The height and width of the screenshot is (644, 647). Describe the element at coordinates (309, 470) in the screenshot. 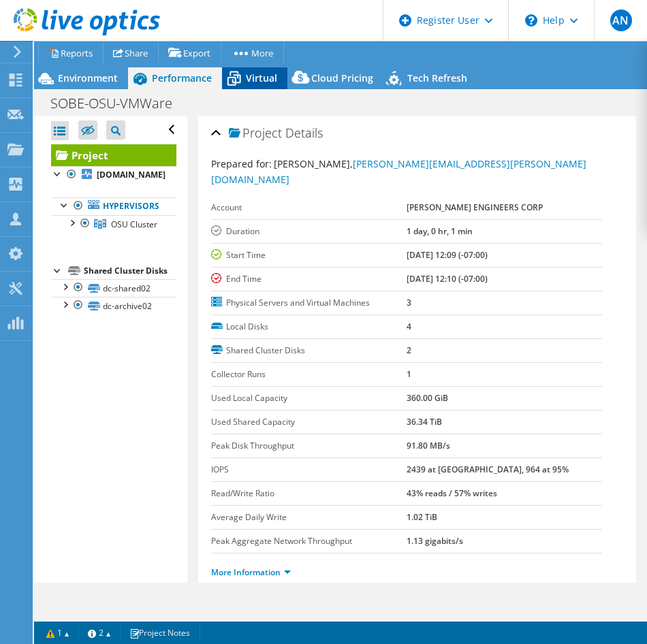

I see `label: IOPS` at that location.